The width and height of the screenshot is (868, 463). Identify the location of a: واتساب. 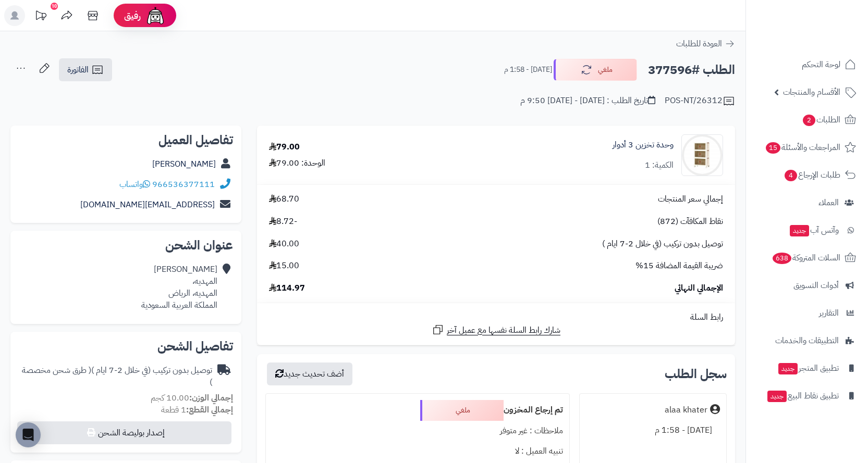
(134, 185).